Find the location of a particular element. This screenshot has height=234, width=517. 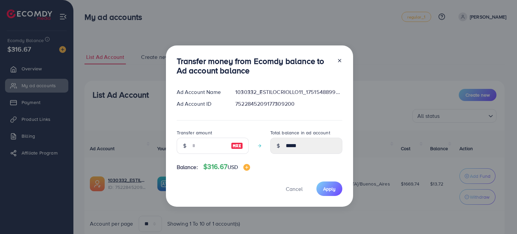

span: Apply is located at coordinates (329, 189).